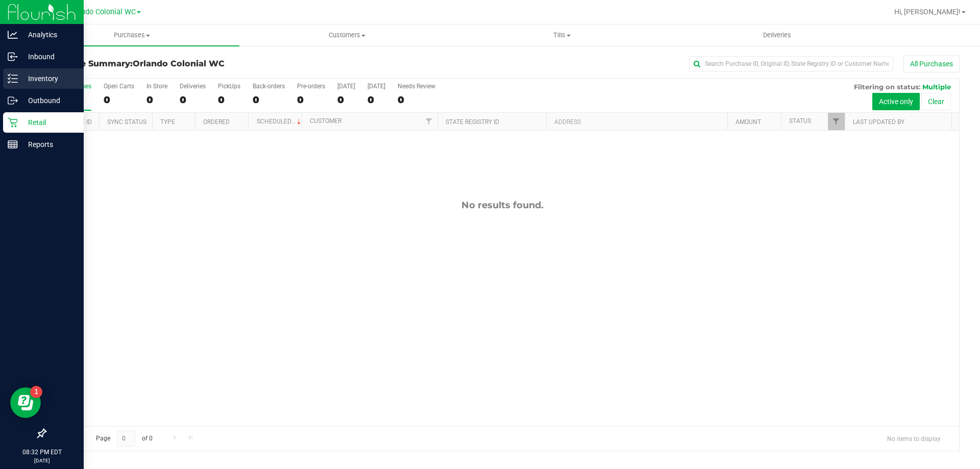 Image resolution: width=980 pixels, height=469 pixels. Describe the element at coordinates (13, 56) in the screenshot. I see `inline-svg: Inbound` at that location.